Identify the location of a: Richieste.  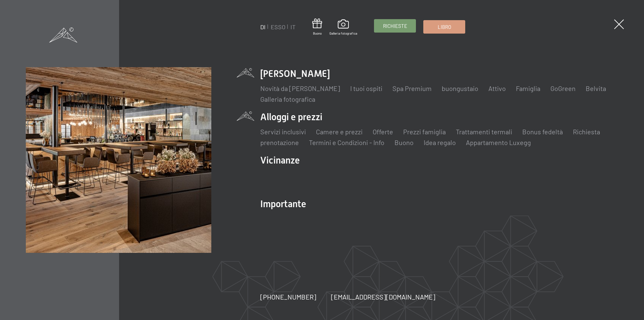
(395, 26).